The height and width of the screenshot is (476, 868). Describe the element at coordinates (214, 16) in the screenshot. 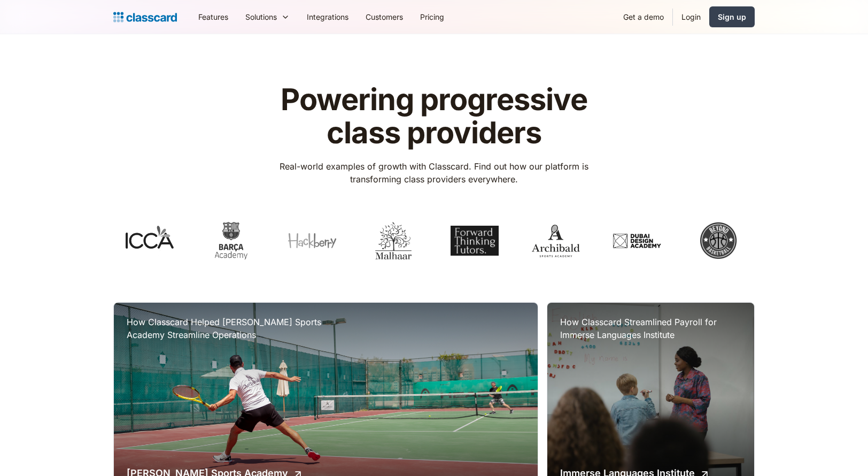

I see `a: Features` at that location.